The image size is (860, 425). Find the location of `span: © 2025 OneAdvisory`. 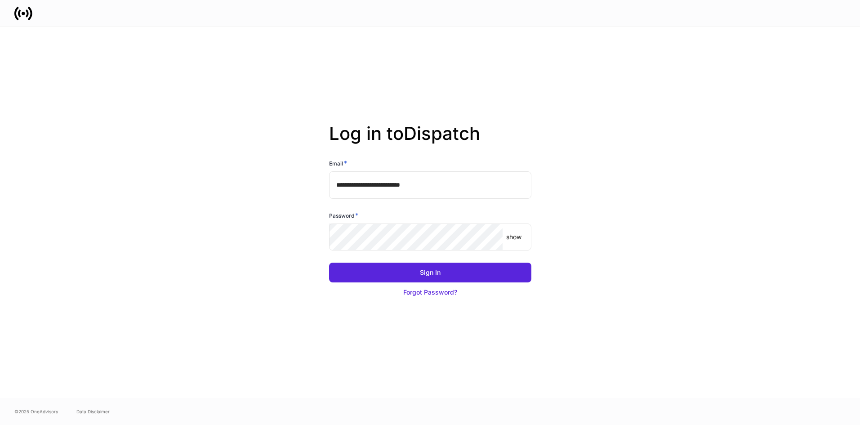

span: © 2025 OneAdvisory is located at coordinates (36, 411).